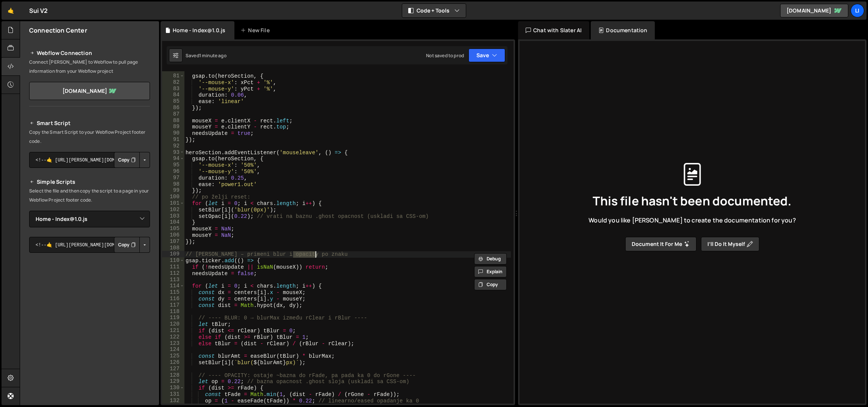 This screenshot has height=407, width=868. I want to click on div: 81, so click(173, 76).